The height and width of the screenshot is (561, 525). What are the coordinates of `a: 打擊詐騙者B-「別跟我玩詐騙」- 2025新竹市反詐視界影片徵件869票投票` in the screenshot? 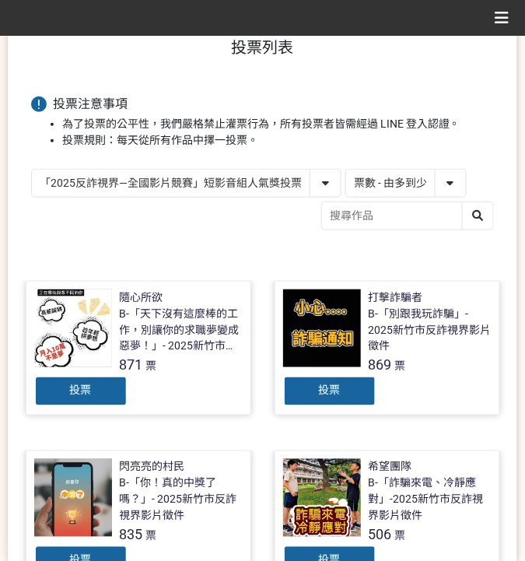 It's located at (387, 348).